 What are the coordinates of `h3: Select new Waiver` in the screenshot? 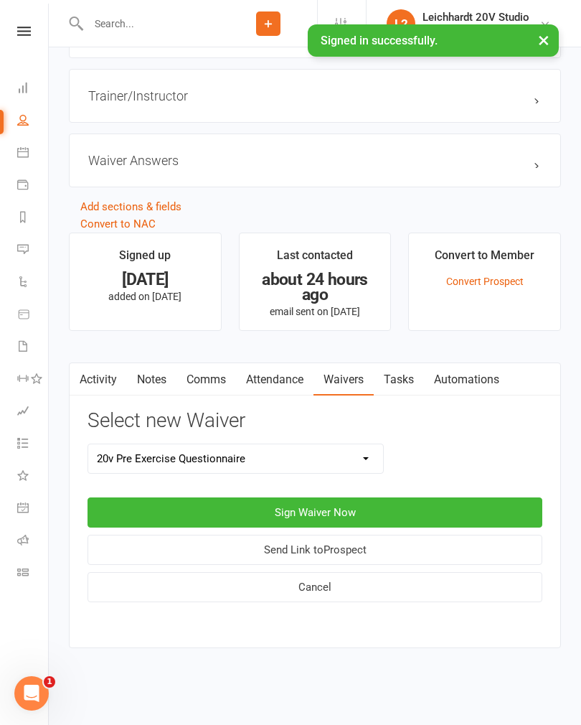 It's located at (315, 421).